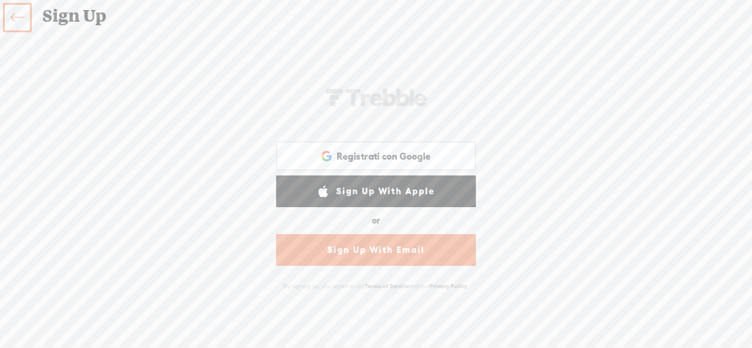 This screenshot has height=348, width=752. What do you see at coordinates (376, 286) in the screenshot?
I see `div: By signing up, you agree to our and our .` at bounding box center [376, 286].